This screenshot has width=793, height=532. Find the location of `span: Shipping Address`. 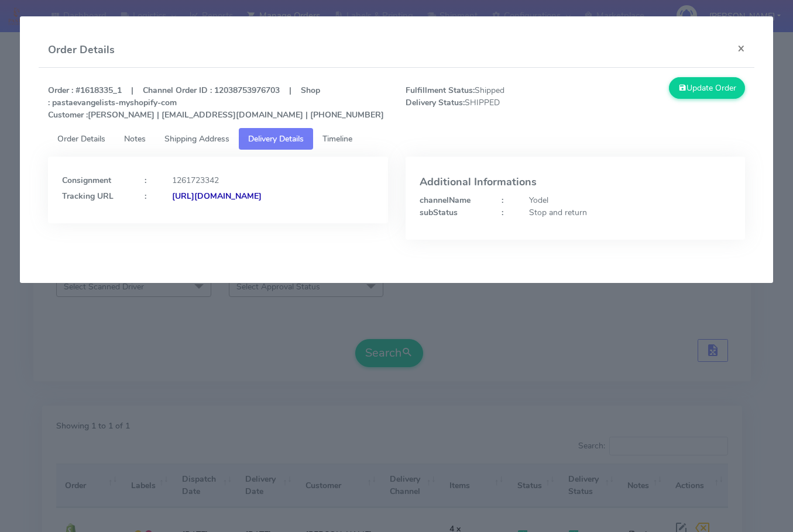

span: Shipping Address is located at coordinates (197, 138).